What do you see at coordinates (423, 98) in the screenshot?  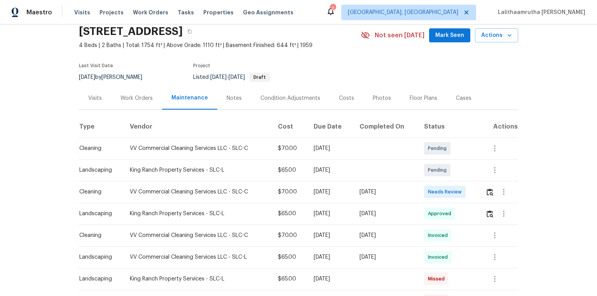 I see `div: Floor Plans` at bounding box center [423, 98].